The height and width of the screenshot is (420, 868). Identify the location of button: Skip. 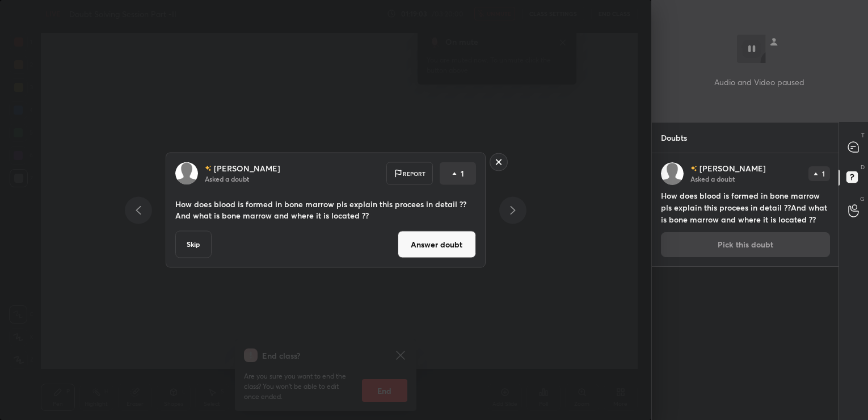
(194, 245).